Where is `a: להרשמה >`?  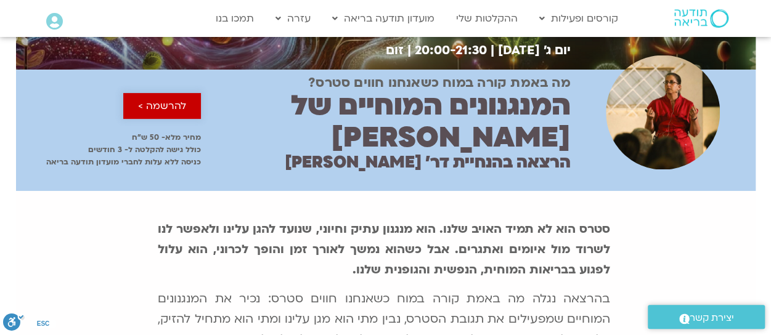 a: להרשמה > is located at coordinates (162, 106).